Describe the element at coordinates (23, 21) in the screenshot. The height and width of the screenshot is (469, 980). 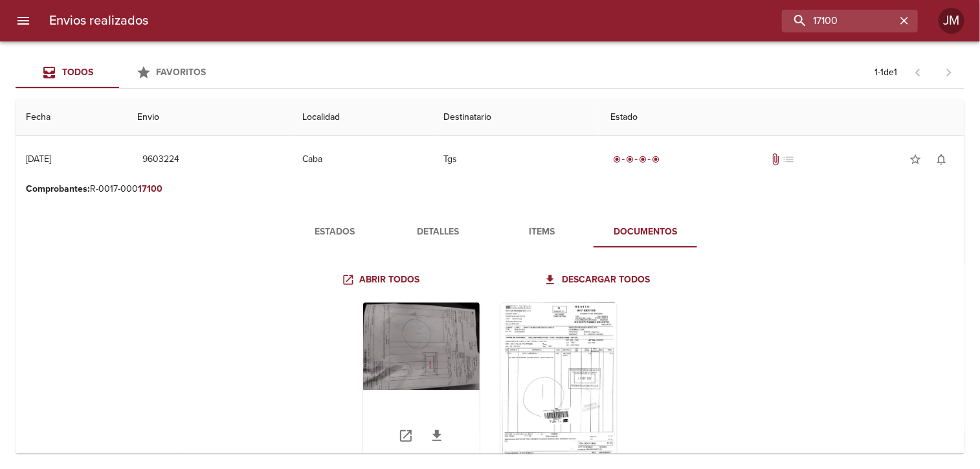
I see `button: menu` at that location.